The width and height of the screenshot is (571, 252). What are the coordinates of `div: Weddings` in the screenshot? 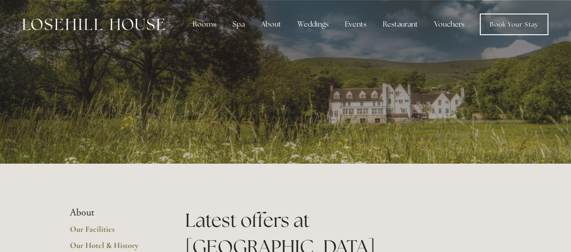 It's located at (313, 24).